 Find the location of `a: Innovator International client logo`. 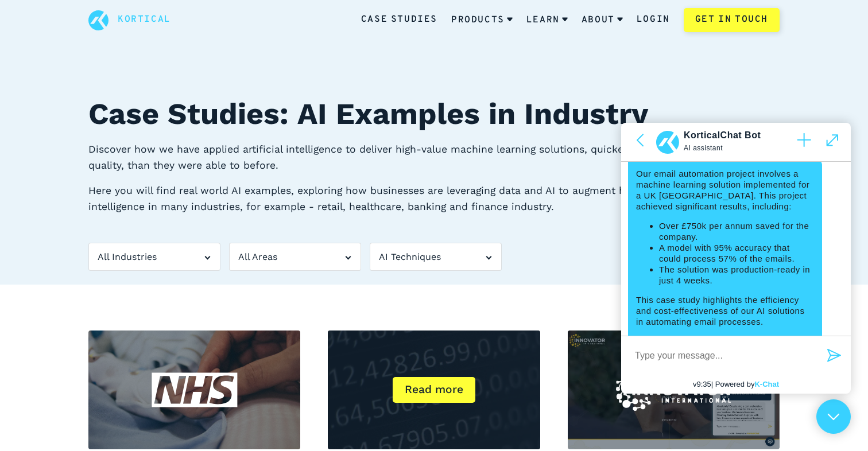

a: Innovator International client logo is located at coordinates (673, 390).